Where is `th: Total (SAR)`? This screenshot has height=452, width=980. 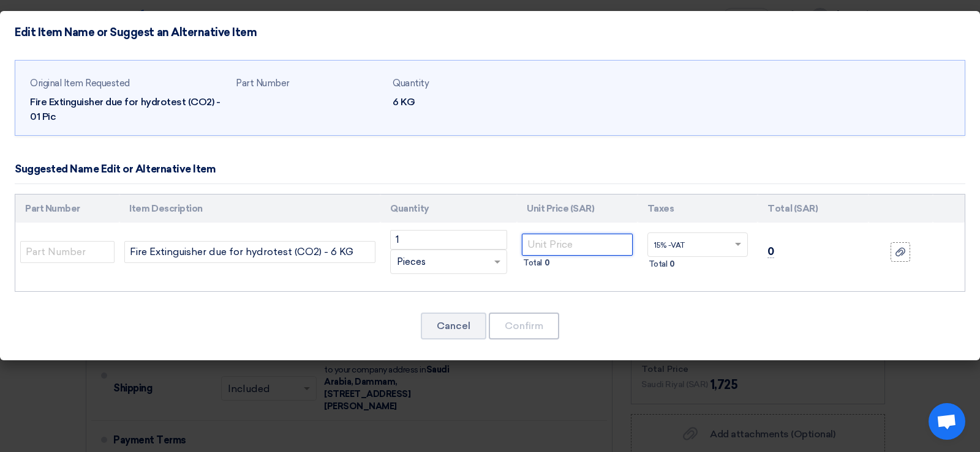
th: Total (SAR) is located at coordinates (812, 208).